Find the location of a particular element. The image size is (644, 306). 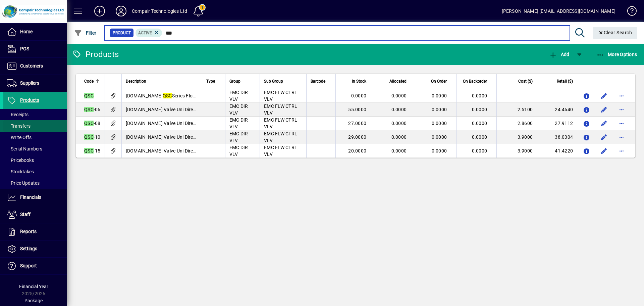

td: 2.5100 is located at coordinates (516, 110).